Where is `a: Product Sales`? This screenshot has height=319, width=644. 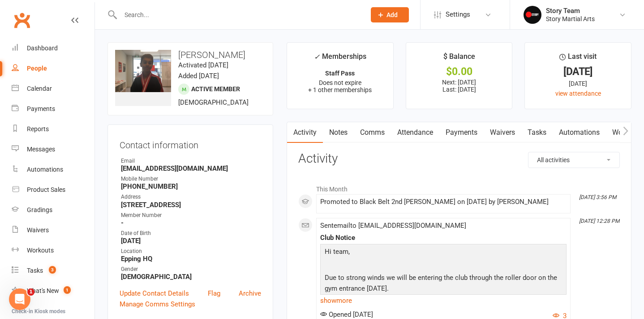
a: Product Sales is located at coordinates (53, 189).